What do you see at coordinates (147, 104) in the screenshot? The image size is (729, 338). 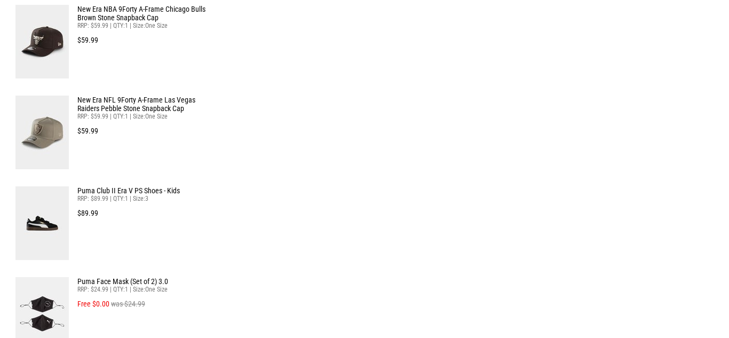 I see `a: New Era NFL 9Forty A-Frame Las Vegas Raiders Pebble Stone Snapback Cap` at bounding box center [147, 104].